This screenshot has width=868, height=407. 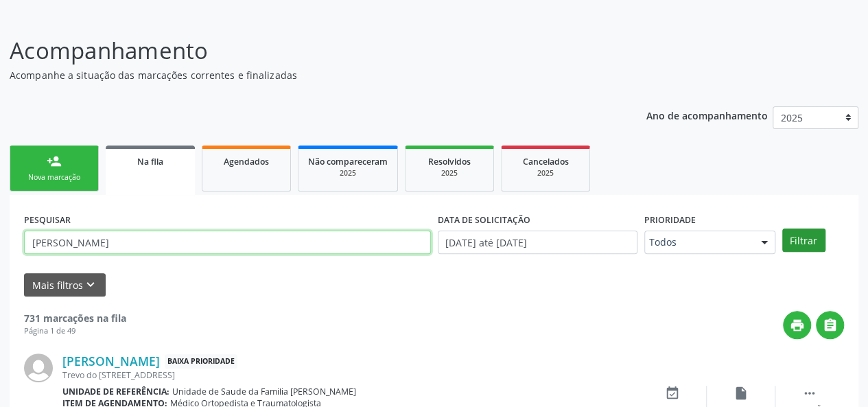 I want to click on span: Não compareceram, so click(x=348, y=161).